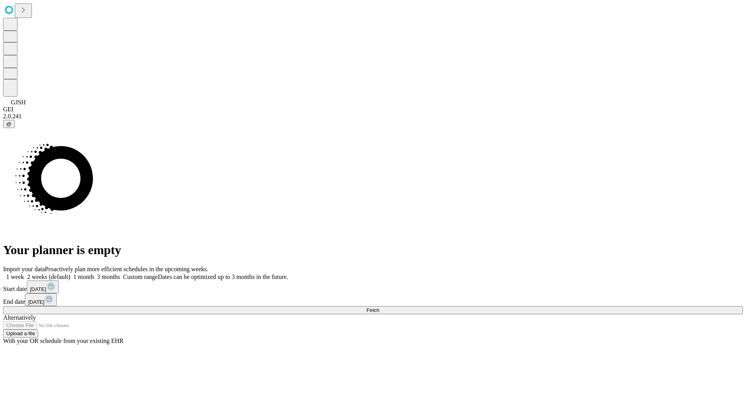 This screenshot has width=746, height=419. What do you see at coordinates (15, 277) in the screenshot?
I see `span: 1 week` at bounding box center [15, 277].